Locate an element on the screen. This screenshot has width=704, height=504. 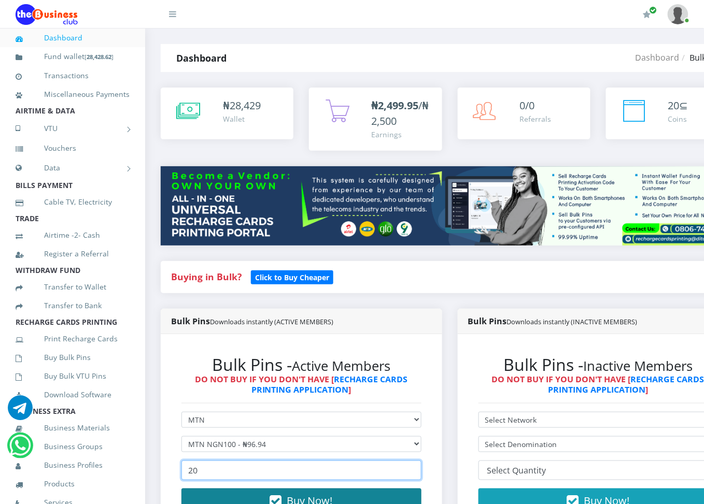
div: Referrals is located at coordinates (536, 119).